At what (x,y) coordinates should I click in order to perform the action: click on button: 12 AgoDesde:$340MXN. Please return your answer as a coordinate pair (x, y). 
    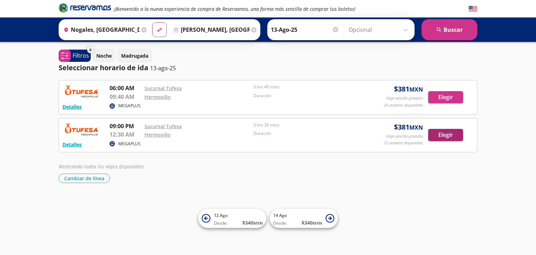
    Looking at the image, I should click on (232, 218).